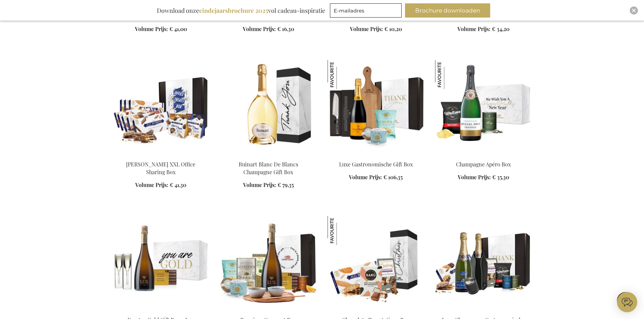 The width and height of the screenshot is (644, 319). Describe the element at coordinates (484, 263) in the screenshot. I see `img: Luxury Champagne Gourmet Box` at that location.